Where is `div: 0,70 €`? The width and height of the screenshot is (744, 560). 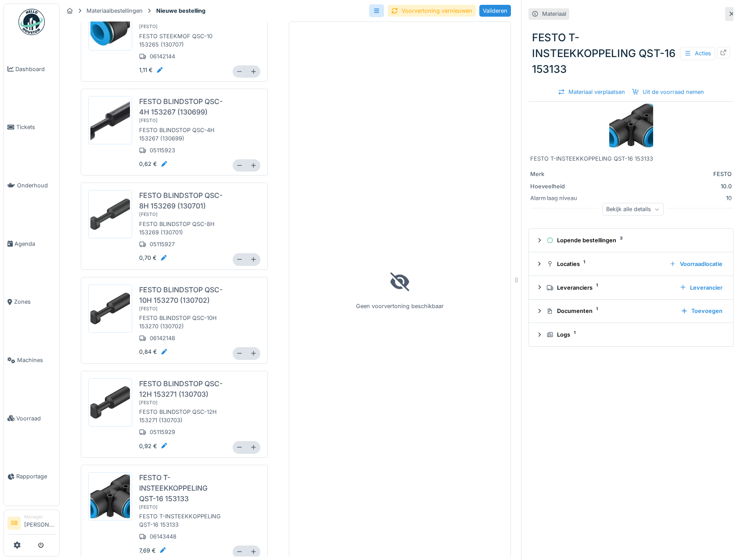
div: 0,70 € is located at coordinates (153, 257).